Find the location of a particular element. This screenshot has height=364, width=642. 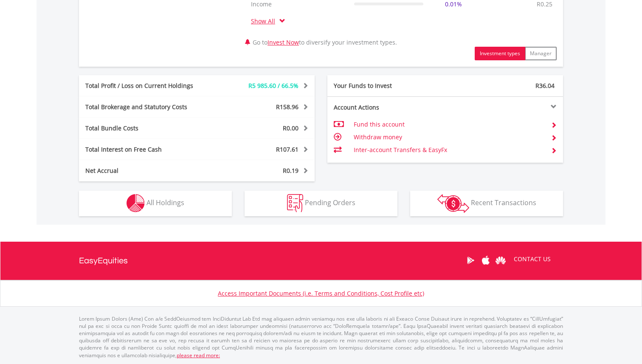

a: Apple is located at coordinates (485, 260).